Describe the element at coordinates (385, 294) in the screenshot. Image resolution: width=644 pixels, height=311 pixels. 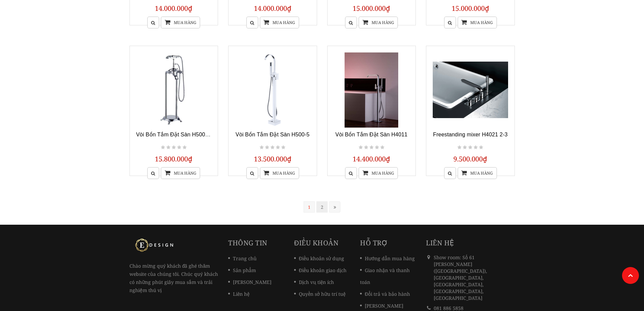
I see `a: Đổi trả và bảo hành` at that location.